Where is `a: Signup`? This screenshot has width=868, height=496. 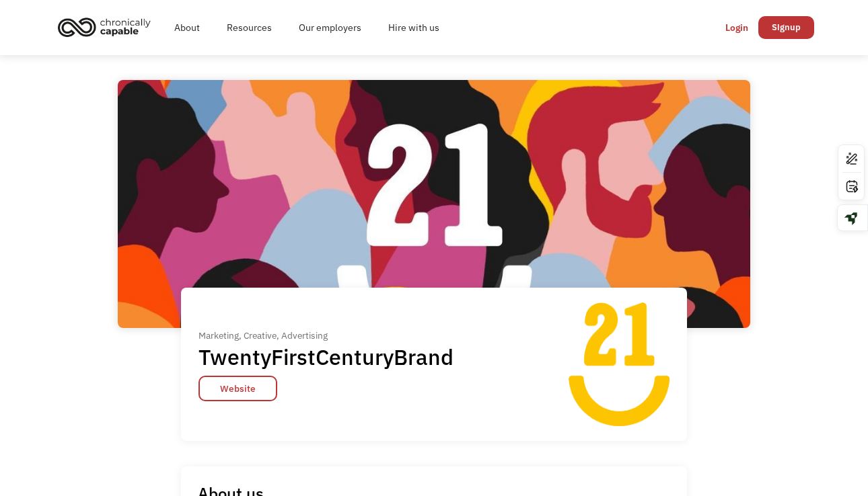
a: Signup is located at coordinates (786, 28).